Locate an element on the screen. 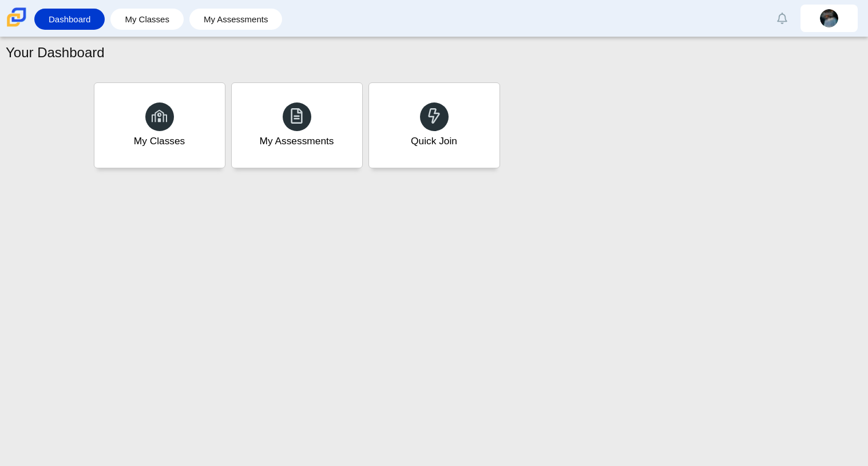 The image size is (868, 466). img: melanie.victorioma.VXlCcH is located at coordinates (829, 18).